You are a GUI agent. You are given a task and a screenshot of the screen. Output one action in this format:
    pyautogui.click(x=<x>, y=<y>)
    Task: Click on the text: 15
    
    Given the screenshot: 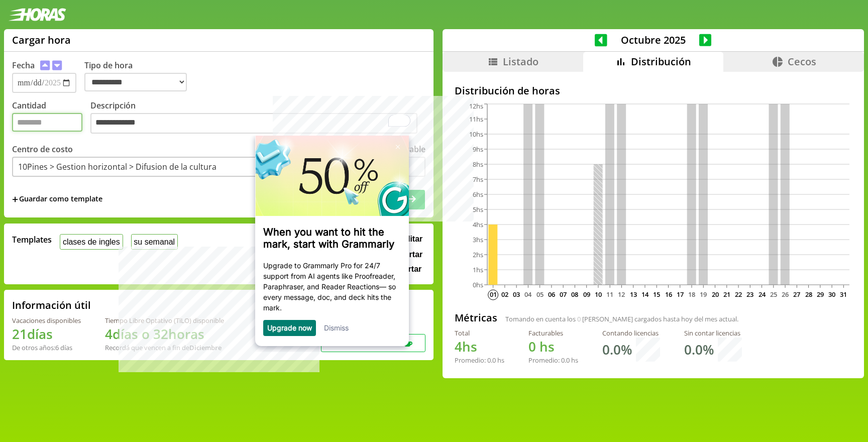 What is the action you would take?
    pyautogui.click(x=656, y=294)
    